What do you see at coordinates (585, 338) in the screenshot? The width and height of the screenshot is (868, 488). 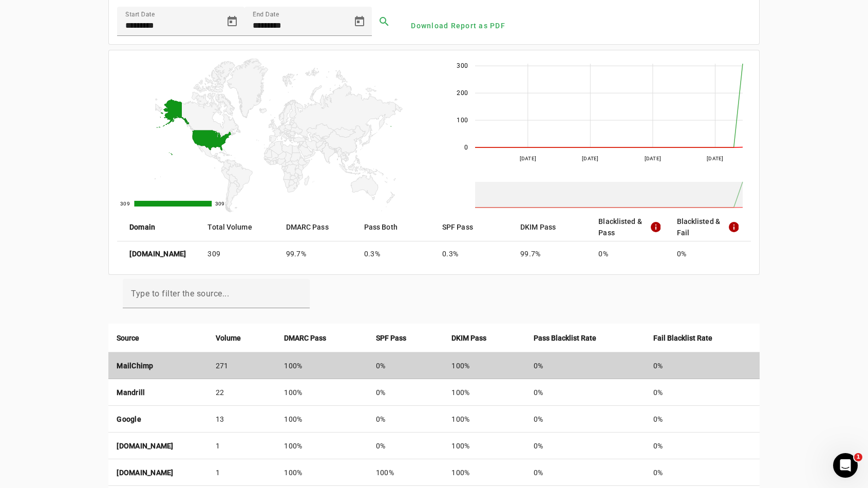 I see `div: Pass Blacklist Rate` at bounding box center [585, 338].